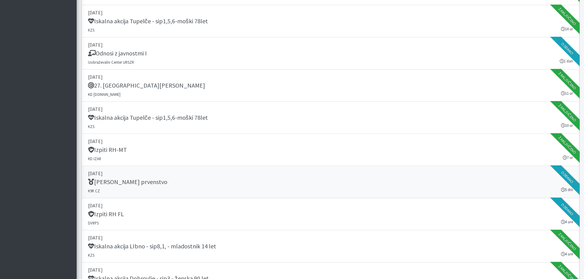 This screenshot has height=279, width=584. I want to click on h5: Izpiti RH-MT, so click(107, 150).